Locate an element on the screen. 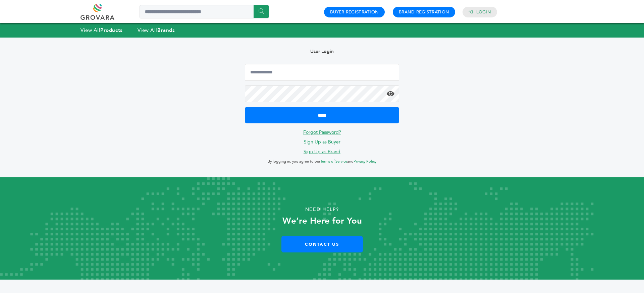  p: By logging in, you agree to our and is located at coordinates (322, 161).